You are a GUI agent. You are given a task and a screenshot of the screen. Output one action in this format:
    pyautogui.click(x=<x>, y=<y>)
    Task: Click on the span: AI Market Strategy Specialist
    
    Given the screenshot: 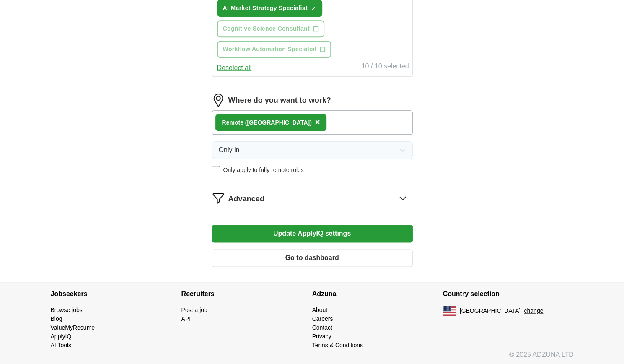 What is the action you would take?
    pyautogui.click(x=265, y=8)
    